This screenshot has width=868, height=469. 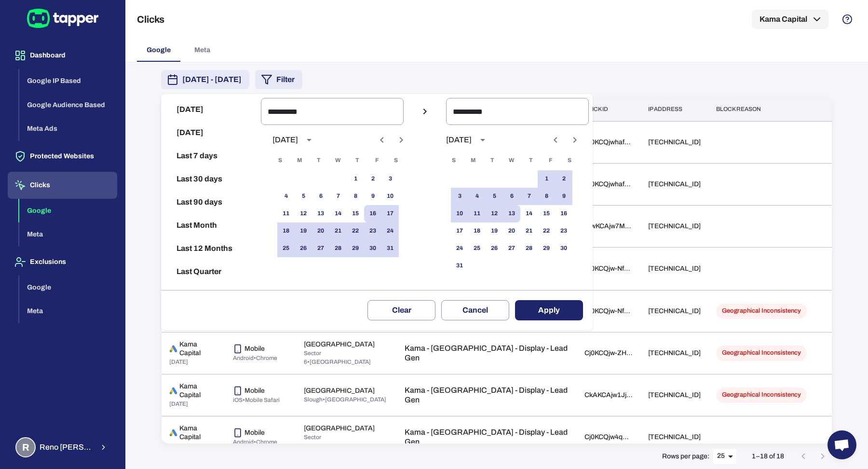 I want to click on button: Last 30 days, so click(x=211, y=179).